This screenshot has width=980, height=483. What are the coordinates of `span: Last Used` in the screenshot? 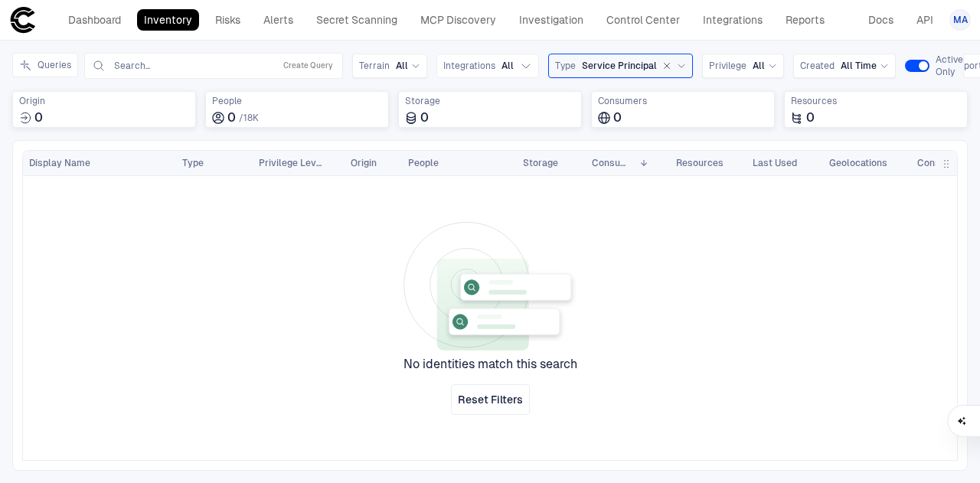 It's located at (774, 163).